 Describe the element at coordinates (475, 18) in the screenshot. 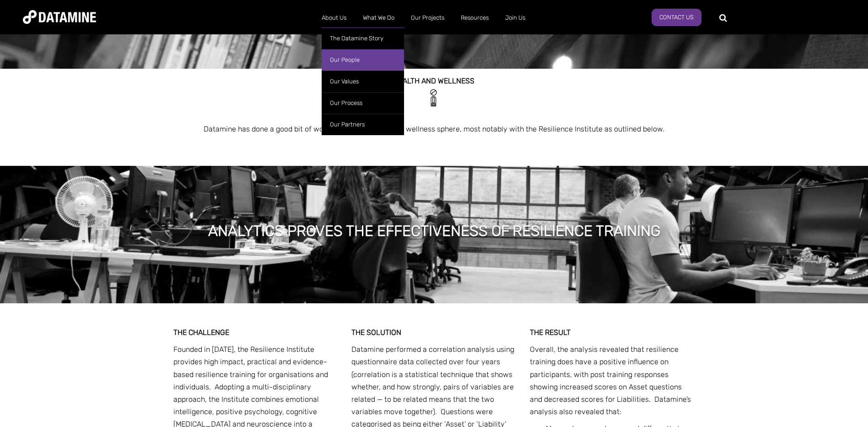

I see `a: Resources` at that location.